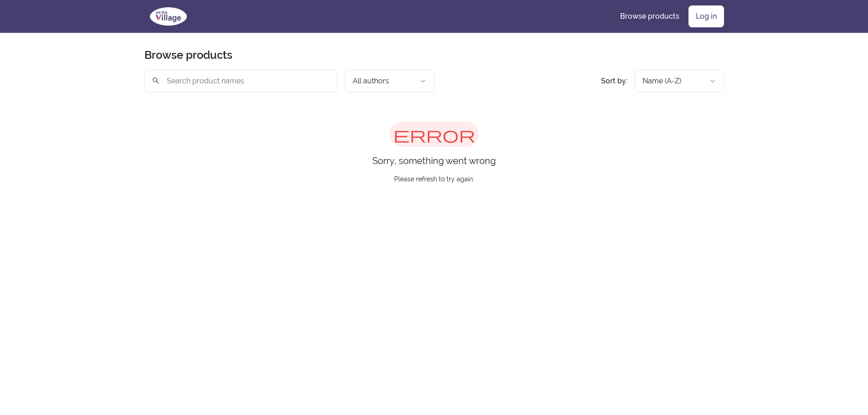 The image size is (868, 415). What do you see at coordinates (156, 81) in the screenshot?
I see `span: search` at bounding box center [156, 81].